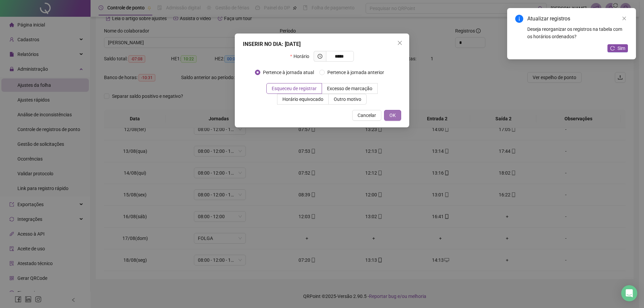  Describe the element at coordinates (392, 115) in the screenshot. I see `button: OK` at that location.